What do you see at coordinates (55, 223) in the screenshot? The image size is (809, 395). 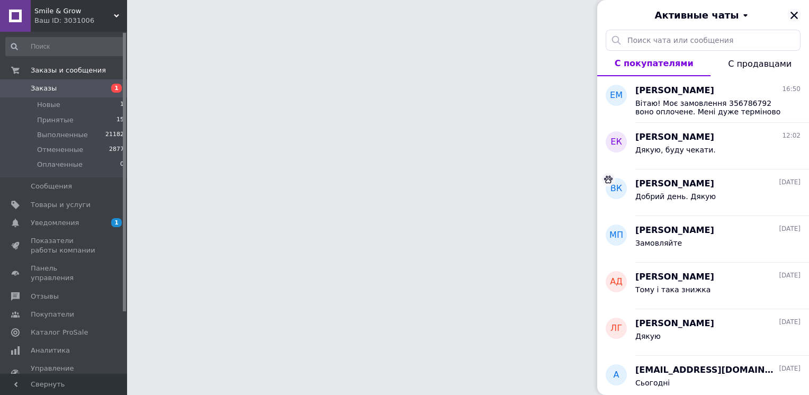 I see `span: Уведомления` at bounding box center [55, 223].